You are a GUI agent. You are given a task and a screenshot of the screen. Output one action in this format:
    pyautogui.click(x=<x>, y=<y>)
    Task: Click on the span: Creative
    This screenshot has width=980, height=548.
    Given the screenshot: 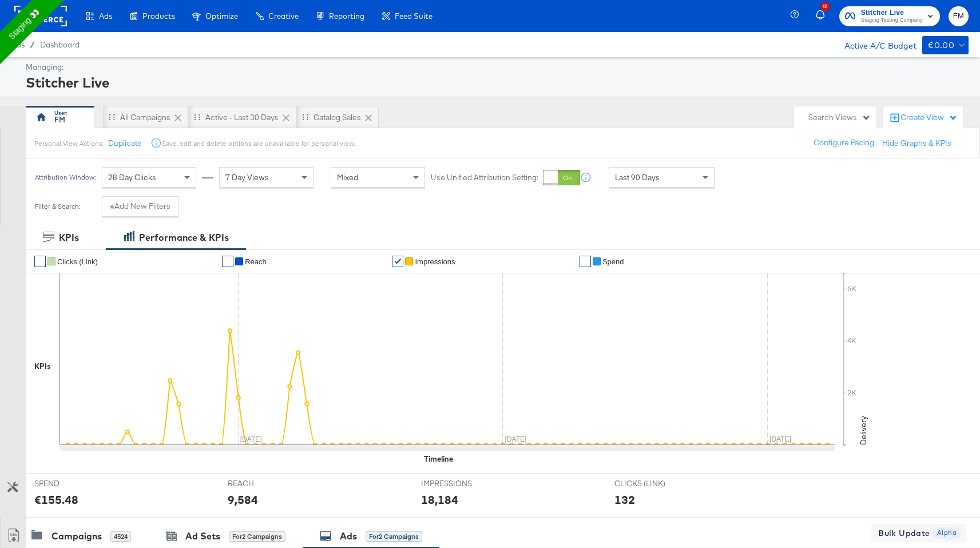 What is the action you would take?
    pyautogui.click(x=283, y=16)
    